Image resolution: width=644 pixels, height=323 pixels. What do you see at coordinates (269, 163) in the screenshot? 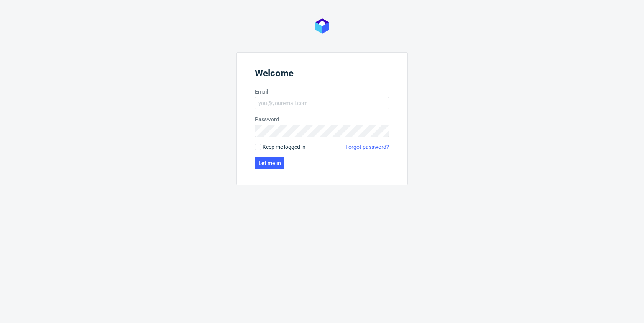
I see `button: Let me in` at bounding box center [269, 163].